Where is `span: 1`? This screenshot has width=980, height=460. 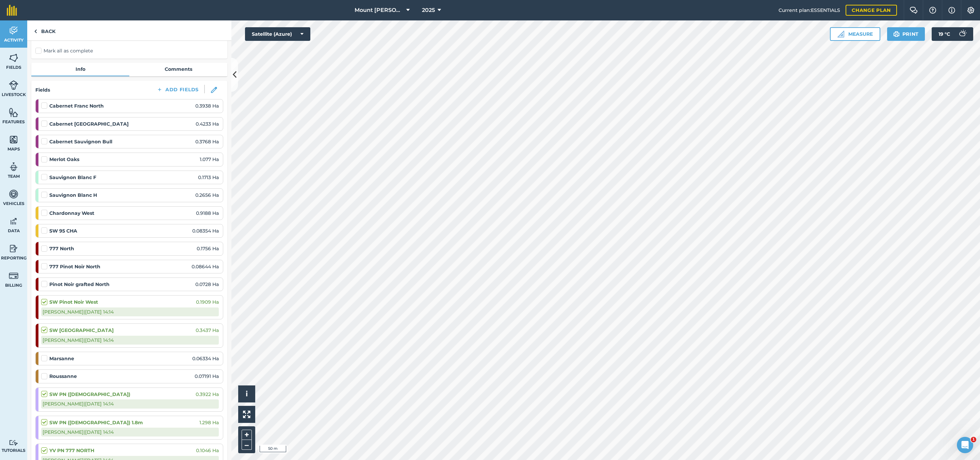 span: 1 is located at coordinates (974, 440).